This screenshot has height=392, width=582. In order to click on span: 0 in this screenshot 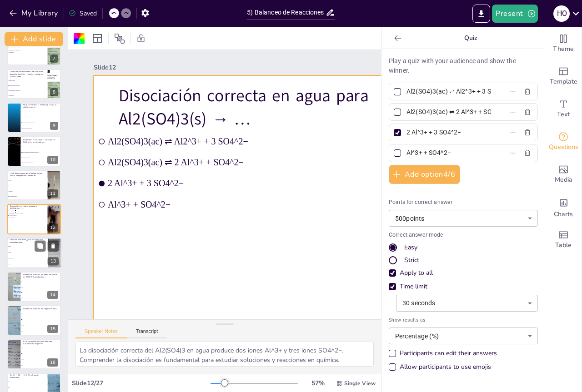, I will do `click(41, 287)`.